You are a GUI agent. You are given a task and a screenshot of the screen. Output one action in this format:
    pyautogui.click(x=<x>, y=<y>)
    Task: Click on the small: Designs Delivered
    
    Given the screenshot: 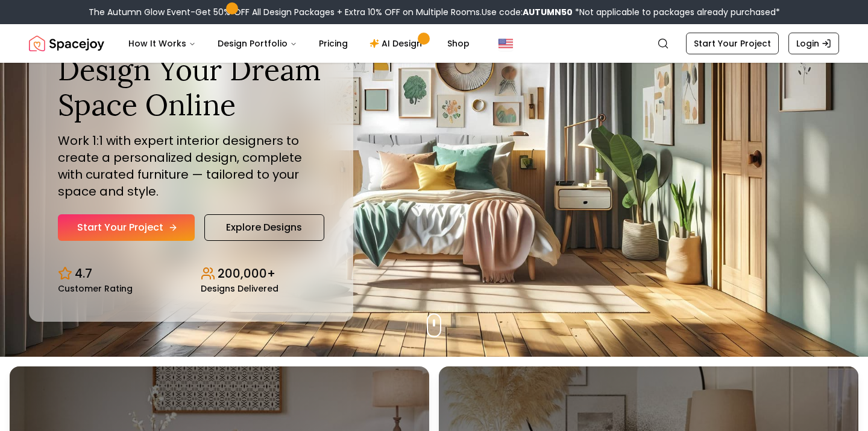 What is the action you would take?
    pyautogui.click(x=239, y=288)
    